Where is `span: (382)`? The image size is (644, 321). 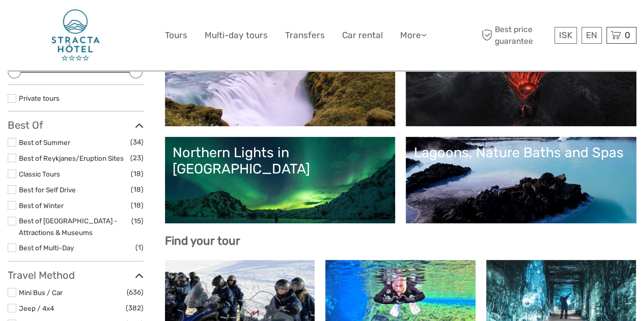 span: (382) is located at coordinates (135, 308).